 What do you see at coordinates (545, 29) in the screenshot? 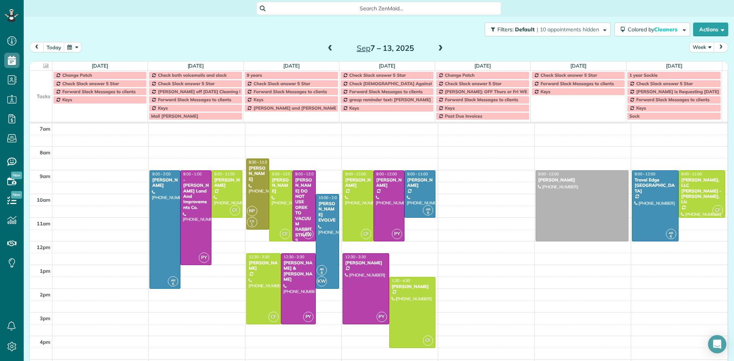
I see `a: Filters: Default | 10 appointments hidden` at bounding box center [545, 29].